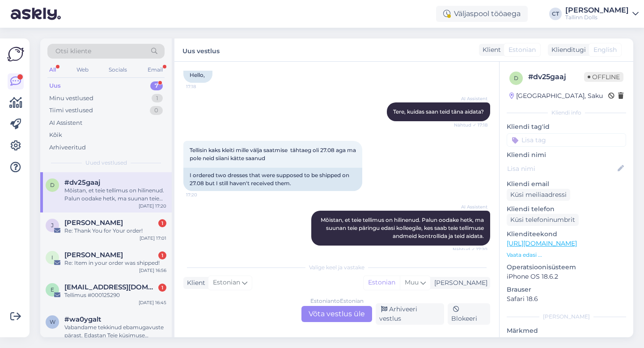  I want to click on span: Mõistan, et teie tellimus on hilinenud. Palun oodake hetk, ma suunan teie päringu edasi kolleegil..., so click(403, 227).